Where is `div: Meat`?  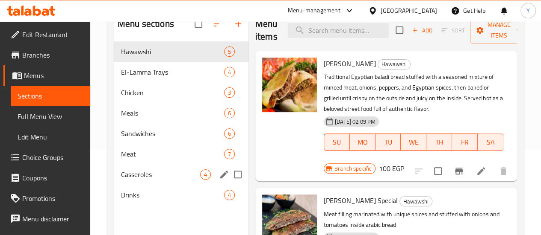
div: Meat is located at coordinates (172, 154).